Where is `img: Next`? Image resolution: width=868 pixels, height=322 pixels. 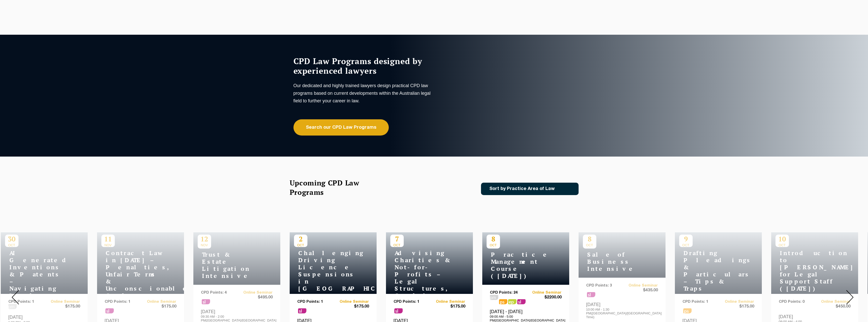 img: Next is located at coordinates (850, 297).